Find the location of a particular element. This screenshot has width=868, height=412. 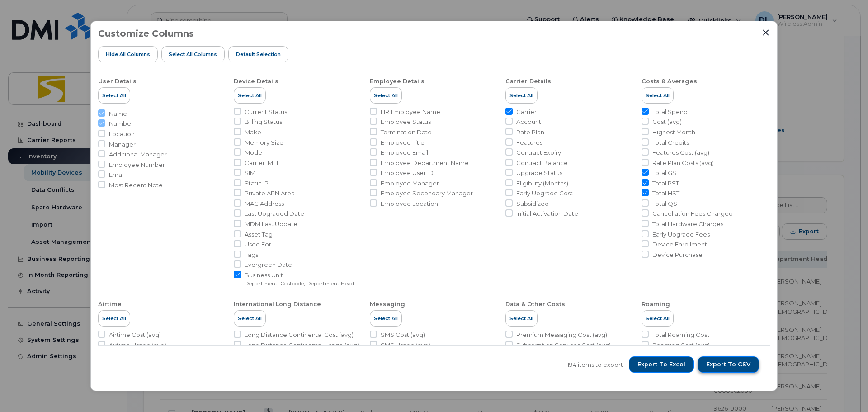

span: Long Distance Continental Cost (avg) is located at coordinates (299, 335).